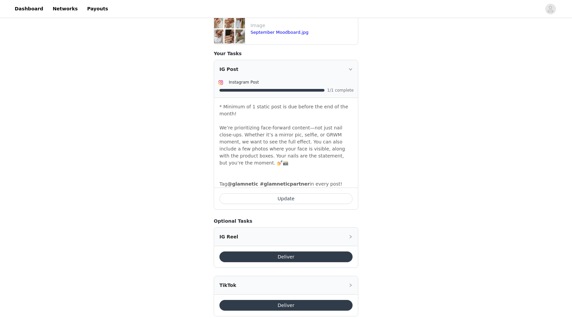 This screenshot has width=572, height=318. I want to click on img: file, so click(230, 29).